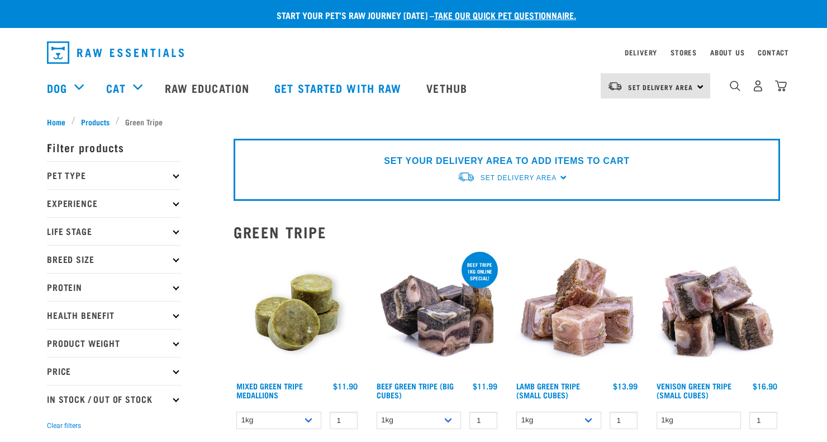 The image size is (827, 442). What do you see at coordinates (57, 88) in the screenshot?
I see `a: Dog` at bounding box center [57, 88].